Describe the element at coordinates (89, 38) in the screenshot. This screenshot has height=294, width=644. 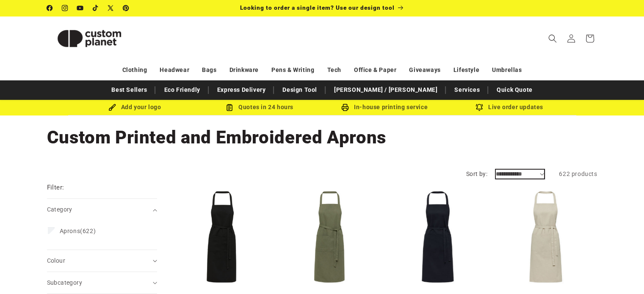
I see `a: Custom Planet` at that location.